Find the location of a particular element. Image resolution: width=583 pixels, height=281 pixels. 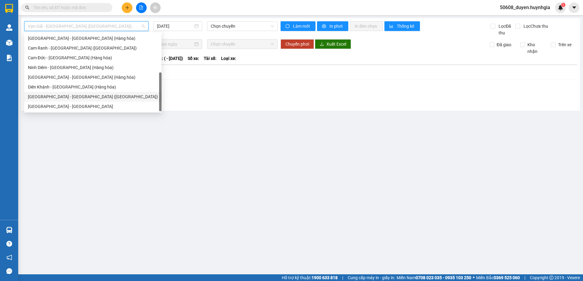

span: Lọc Chưa thu is located at coordinates (535, 26).